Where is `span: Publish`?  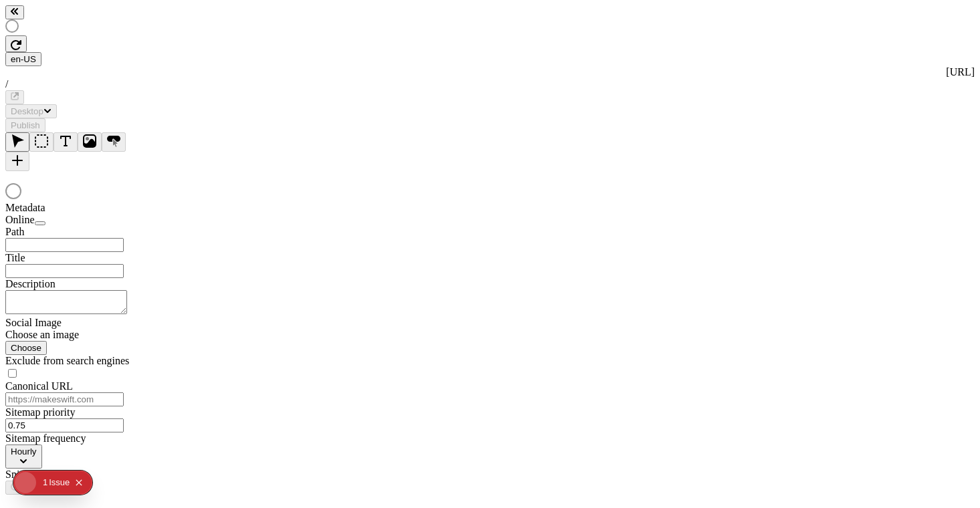
span: Publish is located at coordinates (25, 125).